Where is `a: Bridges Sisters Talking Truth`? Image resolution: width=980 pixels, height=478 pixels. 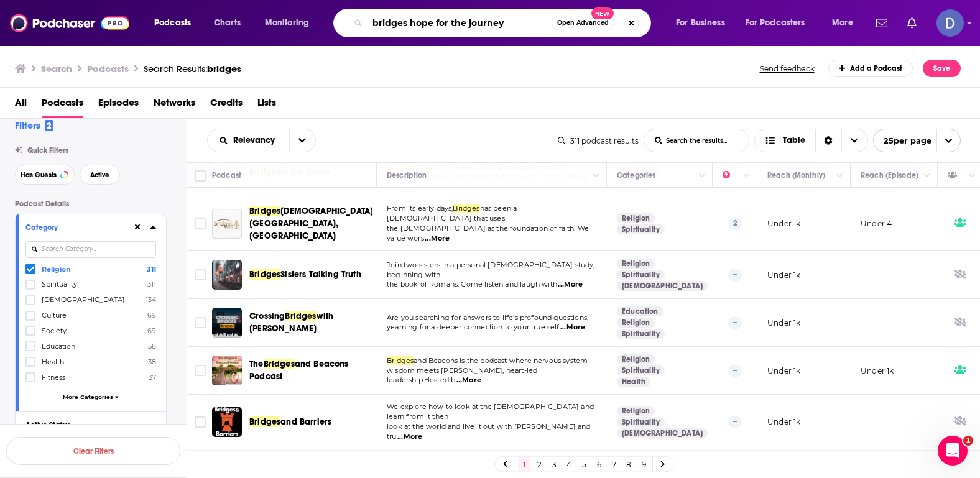 a: Bridges Sisters Talking Truth is located at coordinates (227, 275).